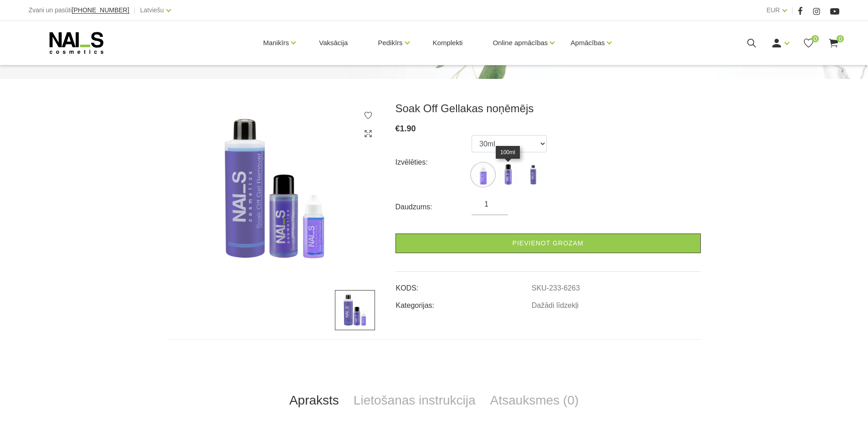  What do you see at coordinates (548, 243) in the screenshot?
I see `a: Pievienot grozam` at bounding box center [548, 243].